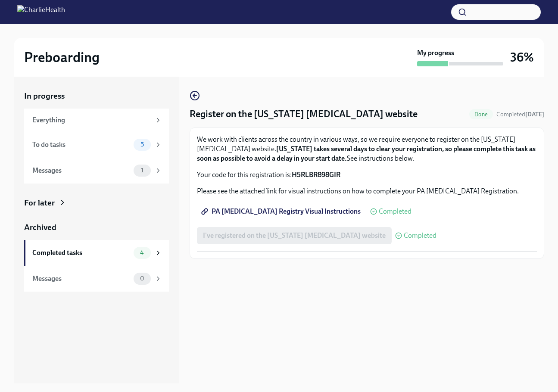 The height and width of the screenshot is (392, 558). I want to click on div: For later, so click(39, 203).